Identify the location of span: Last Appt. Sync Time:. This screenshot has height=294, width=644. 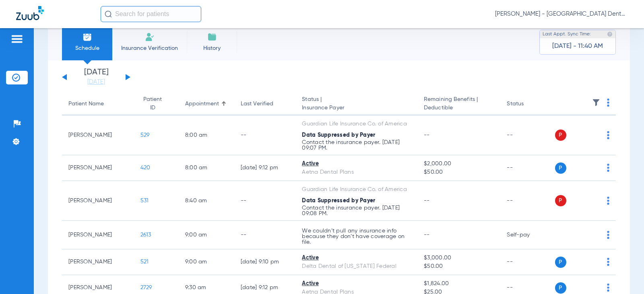
(567, 34).